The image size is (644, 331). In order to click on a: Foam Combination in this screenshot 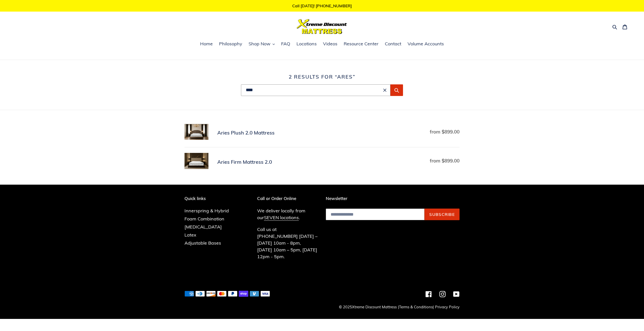, I will do `click(204, 219)`.